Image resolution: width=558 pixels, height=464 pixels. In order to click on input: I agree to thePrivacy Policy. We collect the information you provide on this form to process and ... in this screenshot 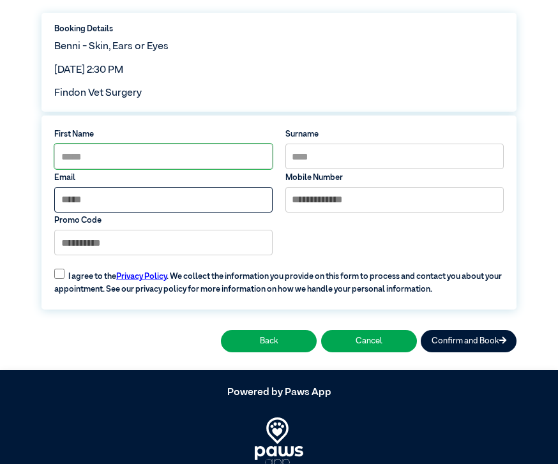, I will do `click(59, 274)`.